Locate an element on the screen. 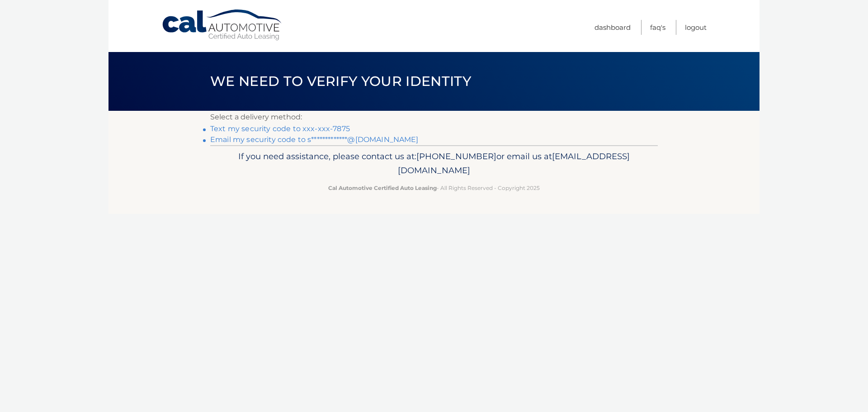 The width and height of the screenshot is (868, 412). p: If you need assistance, please contact us at: or email us at is located at coordinates (434, 163).